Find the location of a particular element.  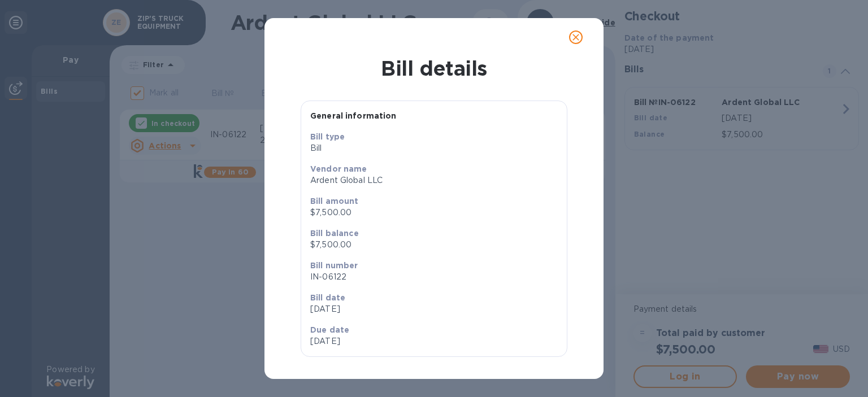

button: close is located at coordinates (576, 37).